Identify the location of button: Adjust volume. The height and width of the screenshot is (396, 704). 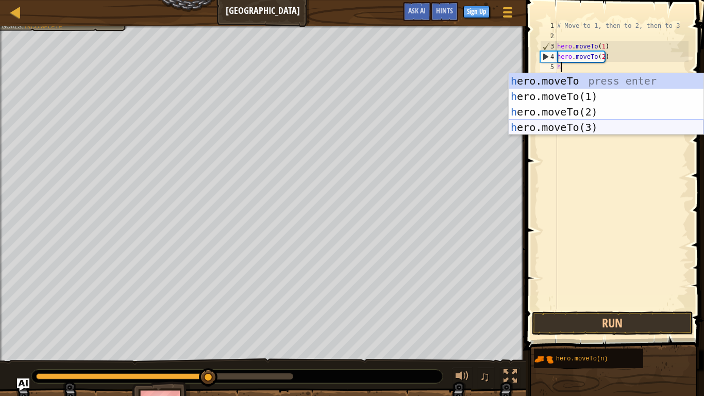
(462, 377).